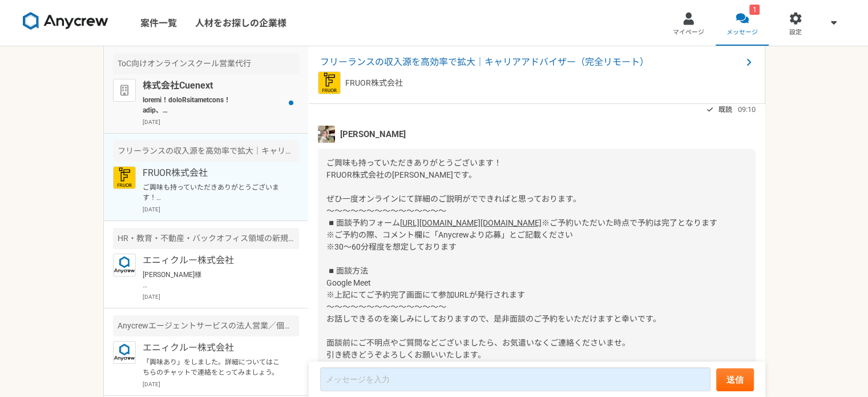 This screenshot has height=397, width=868. Describe the element at coordinates (735, 380) in the screenshot. I see `button: 送信` at that location.